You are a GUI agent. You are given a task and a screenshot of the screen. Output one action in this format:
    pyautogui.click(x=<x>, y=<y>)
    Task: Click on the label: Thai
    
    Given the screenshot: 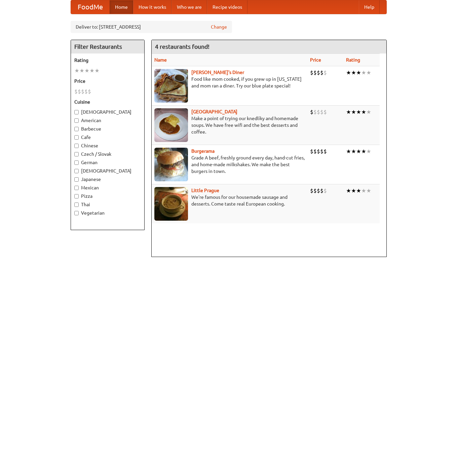 What is the action you would take?
    pyautogui.click(x=108, y=205)
    